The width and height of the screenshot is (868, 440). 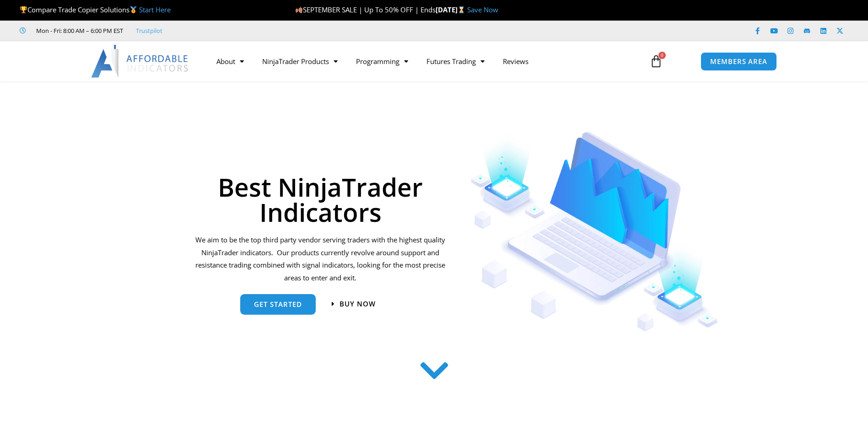 I want to click on a: 0, so click(x=656, y=61).